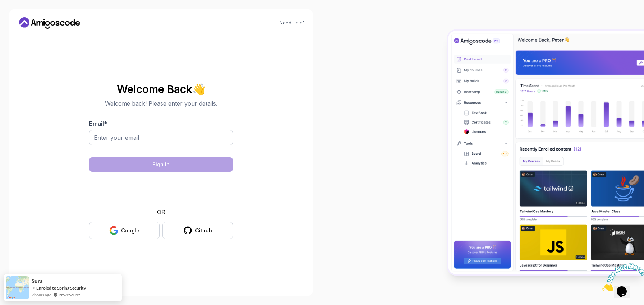 The height and width of the screenshot is (305, 644). I want to click on a: Home link, so click(50, 23).